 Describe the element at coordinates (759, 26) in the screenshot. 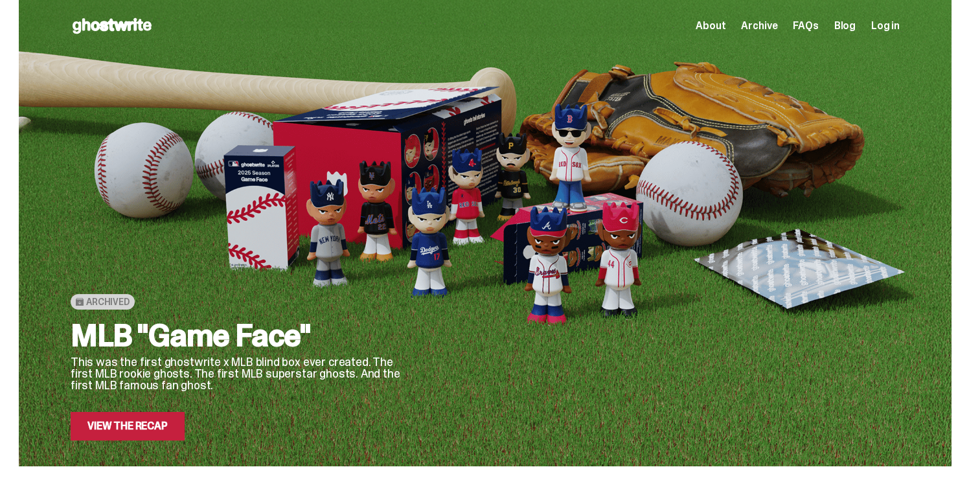

I see `span: Archive` at that location.